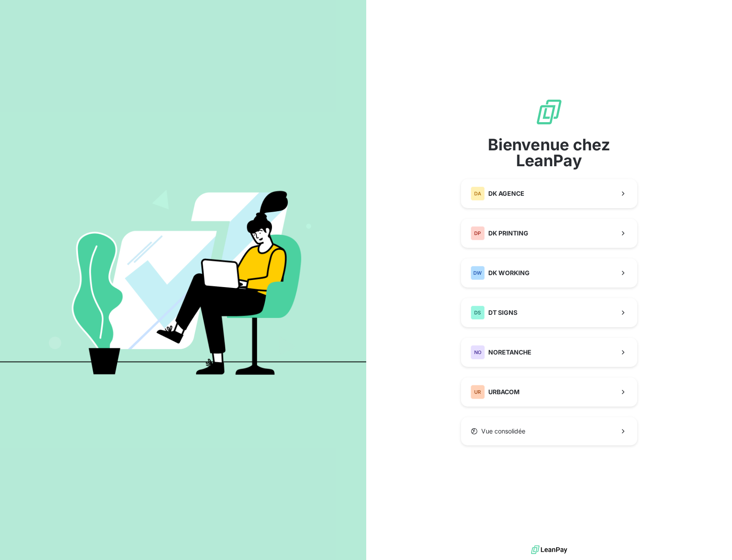 This screenshot has height=560, width=732. I want to click on button: DADK AGENCE, so click(549, 194).